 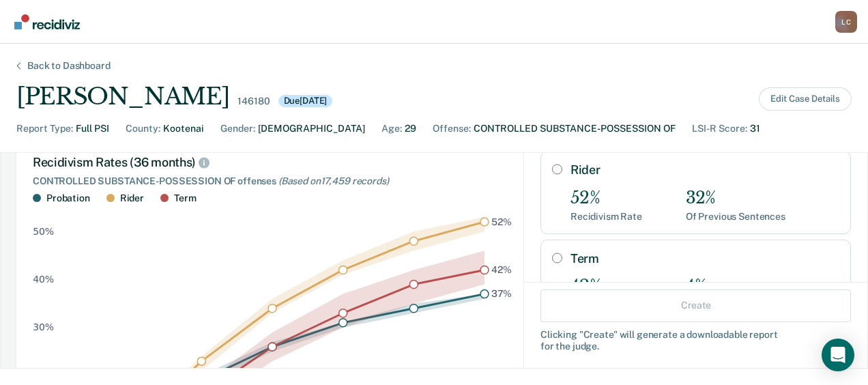 I want to click on div: Offense :, so click(x=451, y=128).